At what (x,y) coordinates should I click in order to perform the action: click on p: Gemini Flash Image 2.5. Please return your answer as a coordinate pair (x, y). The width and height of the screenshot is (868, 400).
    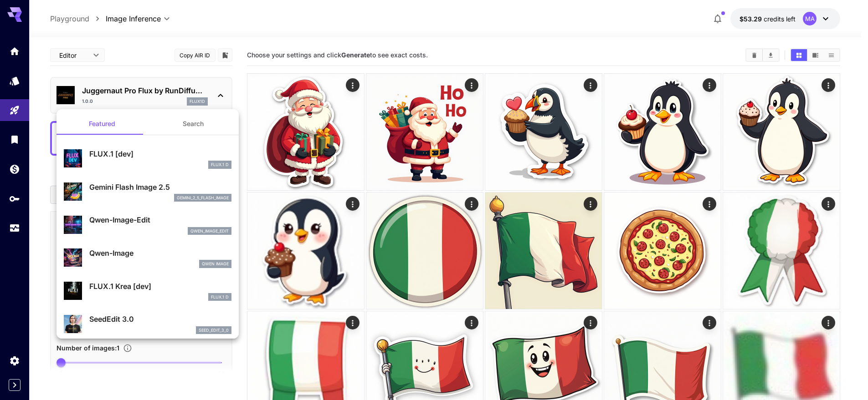
    Looking at the image, I should click on (160, 187).